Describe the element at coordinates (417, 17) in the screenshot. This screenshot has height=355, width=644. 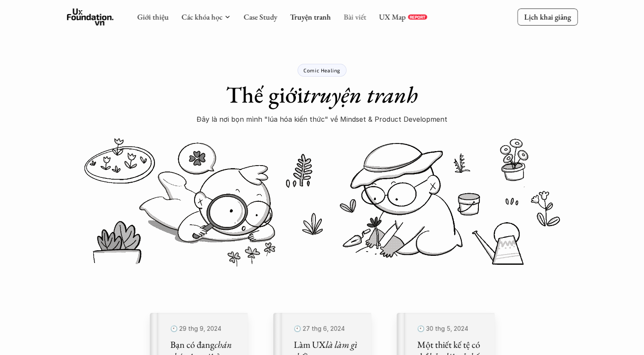
I see `p: REPORT` at that location.